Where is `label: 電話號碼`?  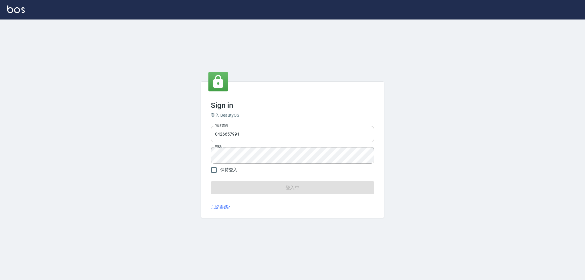
label: 電話號碼 is located at coordinates (222, 125).